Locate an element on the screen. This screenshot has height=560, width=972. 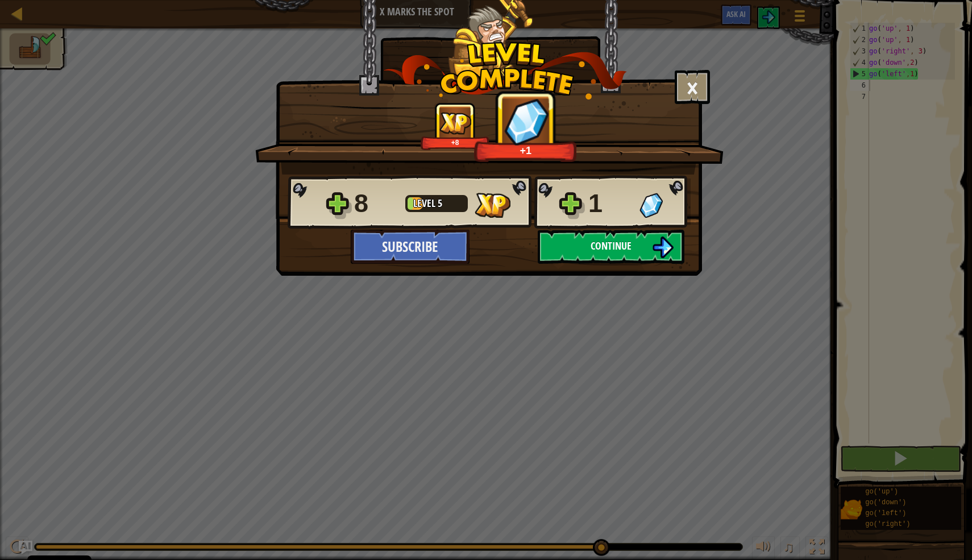
span: Continue is located at coordinates (611, 245).